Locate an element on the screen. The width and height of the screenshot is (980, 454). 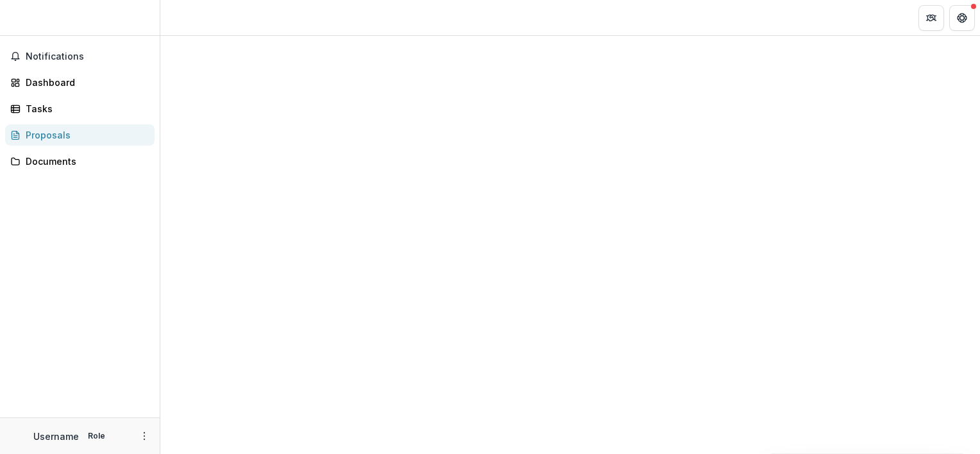
a: Dashboard is located at coordinates (79, 82).